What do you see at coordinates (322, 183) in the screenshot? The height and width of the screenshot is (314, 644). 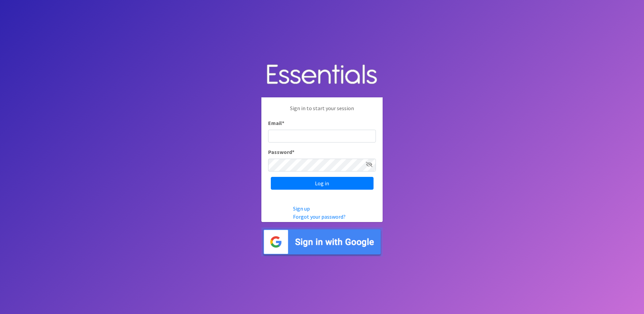 I see `input: Log in` at bounding box center [322, 183].